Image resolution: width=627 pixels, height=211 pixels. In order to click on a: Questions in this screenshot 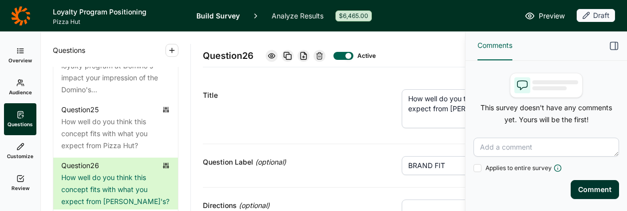, I will do `click(20, 119)`.